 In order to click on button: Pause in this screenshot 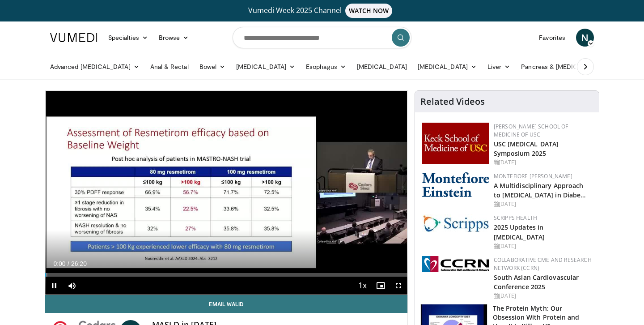, I will do `click(54, 286)`.